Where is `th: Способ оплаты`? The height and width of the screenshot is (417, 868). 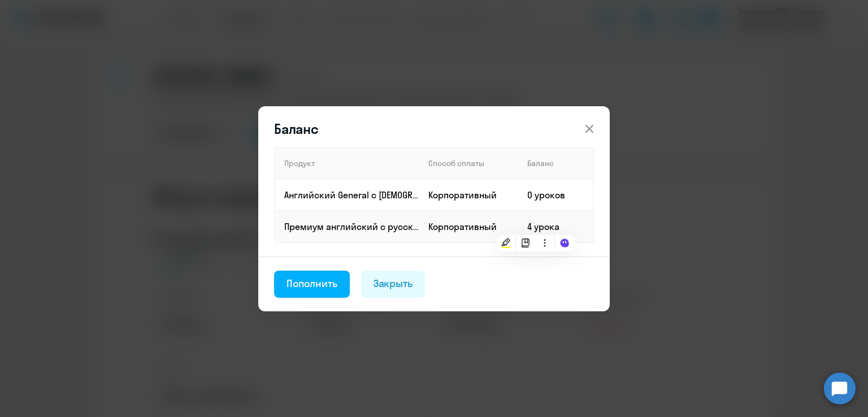 th: Способ оплаты is located at coordinates (468, 163).